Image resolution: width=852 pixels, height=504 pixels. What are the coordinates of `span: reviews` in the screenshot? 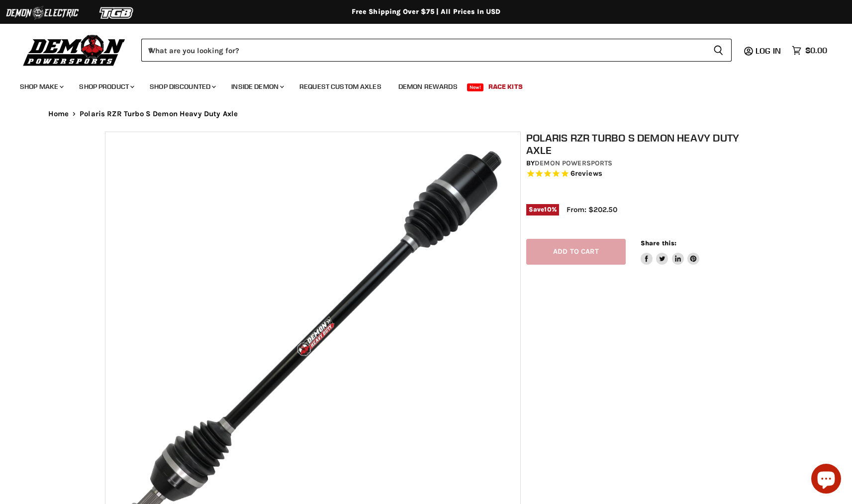 It's located at (588, 174).